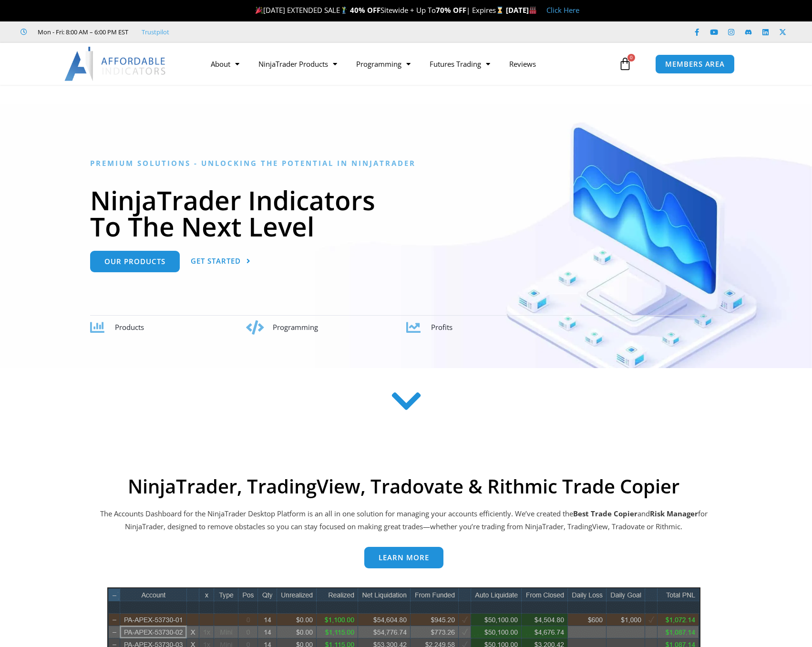 The height and width of the screenshot is (647, 812). What do you see at coordinates (694, 63) in the screenshot?
I see `a: MEMBERS AREA` at bounding box center [694, 63].